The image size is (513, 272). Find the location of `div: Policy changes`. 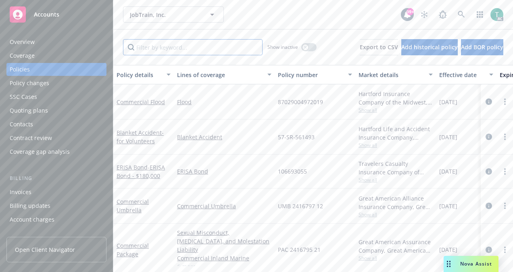

div: Policy changes is located at coordinates (29, 83).